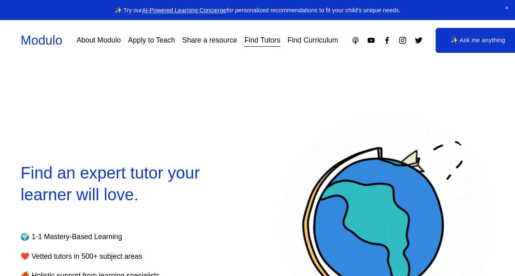  Describe the element at coordinates (419, 40) in the screenshot. I see `a: Twitter` at that location.